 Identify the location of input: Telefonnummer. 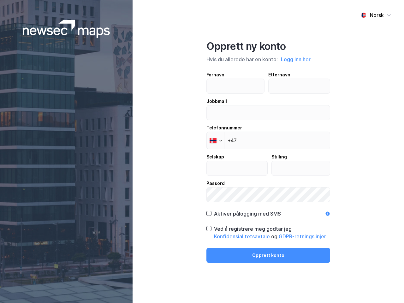
(268, 140).